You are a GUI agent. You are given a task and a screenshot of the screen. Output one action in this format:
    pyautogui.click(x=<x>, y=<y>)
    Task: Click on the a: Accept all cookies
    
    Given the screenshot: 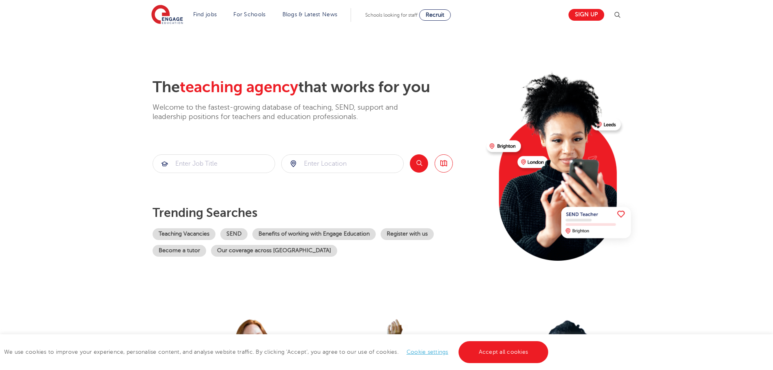 What is the action you would take?
    pyautogui.click(x=503, y=352)
    